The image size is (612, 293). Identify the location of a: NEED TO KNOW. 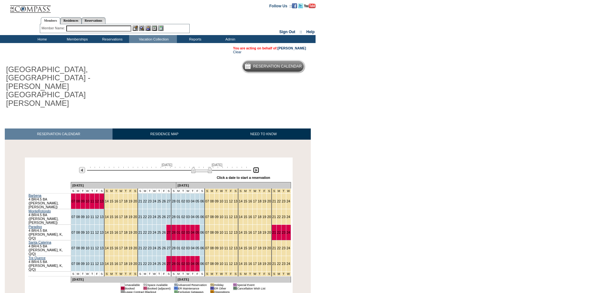
(263, 134).